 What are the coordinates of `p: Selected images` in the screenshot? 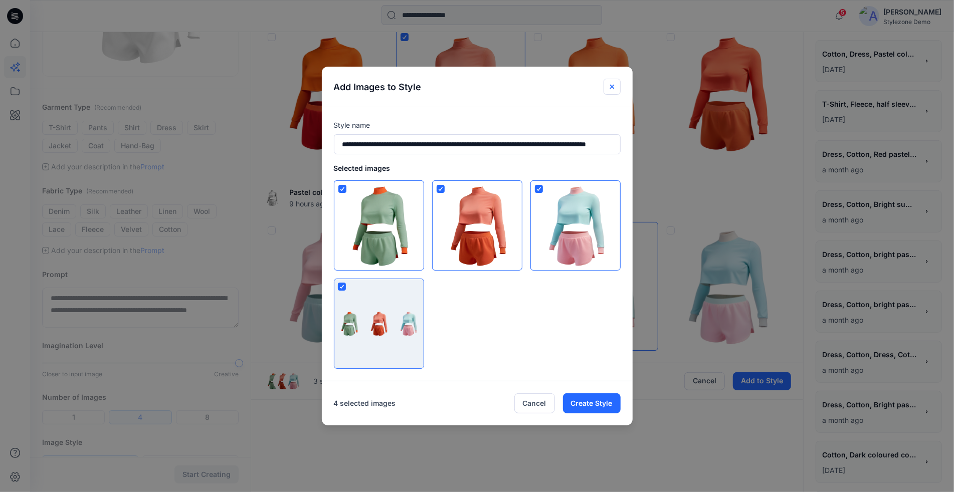 It's located at (477, 171).